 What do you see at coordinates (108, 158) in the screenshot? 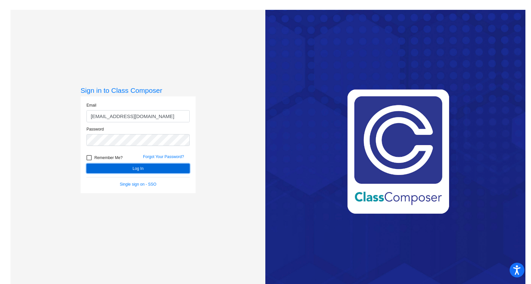
I see `span: Remember Me?` at bounding box center [108, 158].